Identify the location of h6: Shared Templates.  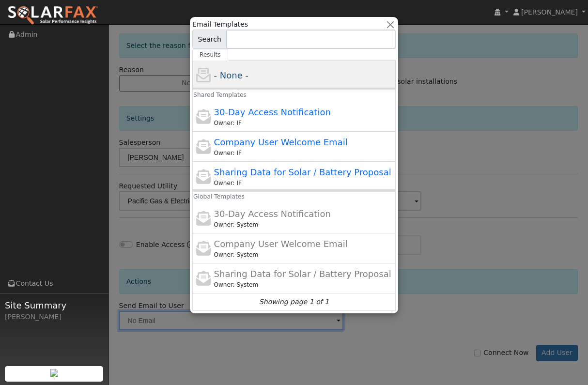
(193, 95).